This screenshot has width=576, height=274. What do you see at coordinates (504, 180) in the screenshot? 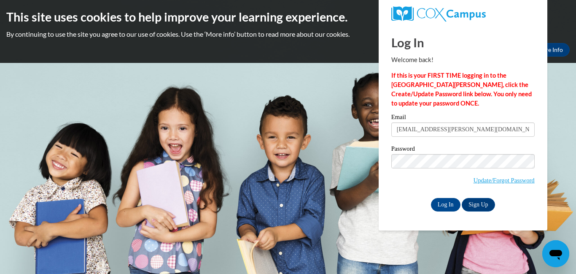
I see `a: Update/Forgot Password` at bounding box center [504, 180].